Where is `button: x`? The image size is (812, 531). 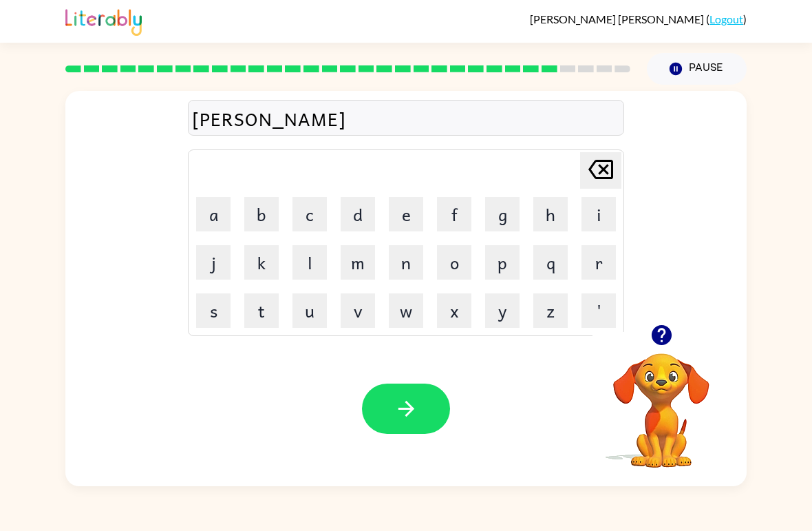
button: x is located at coordinates (455, 311).